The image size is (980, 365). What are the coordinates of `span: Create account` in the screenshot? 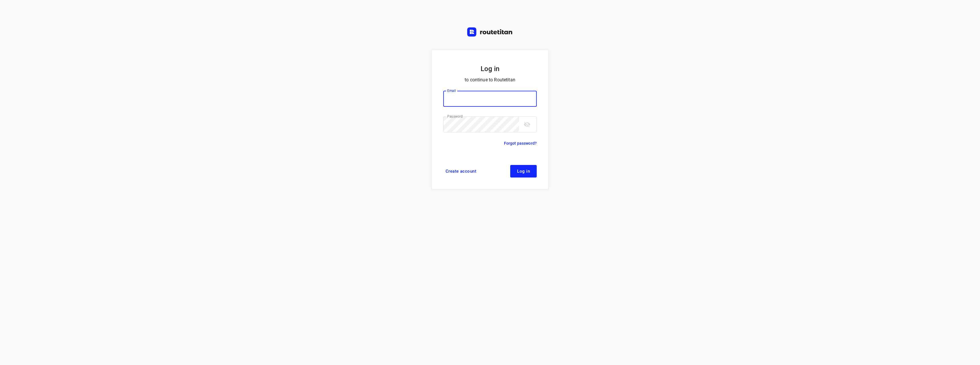 It's located at (461, 171).